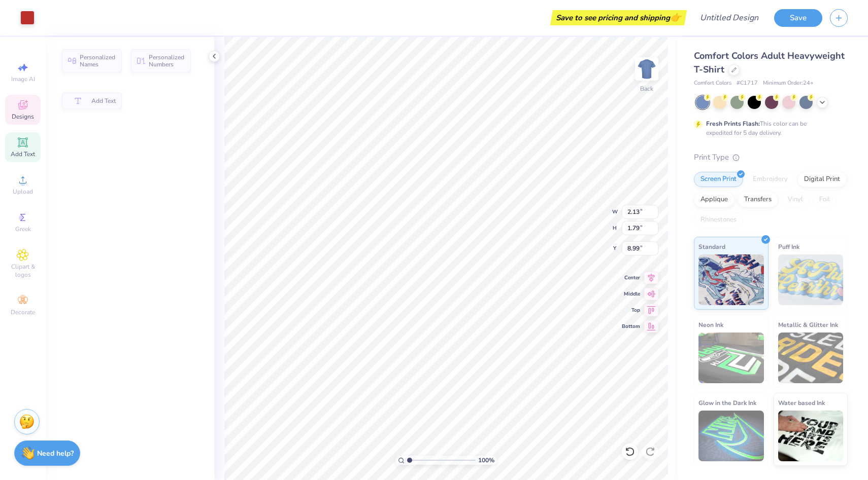 The height and width of the screenshot is (480, 868). Describe the element at coordinates (770, 179) in the screenshot. I see `div: Embroidery` at that location.